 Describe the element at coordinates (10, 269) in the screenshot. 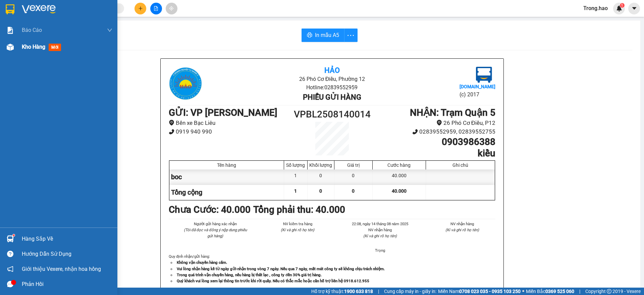

I see `span: notification` at that location.